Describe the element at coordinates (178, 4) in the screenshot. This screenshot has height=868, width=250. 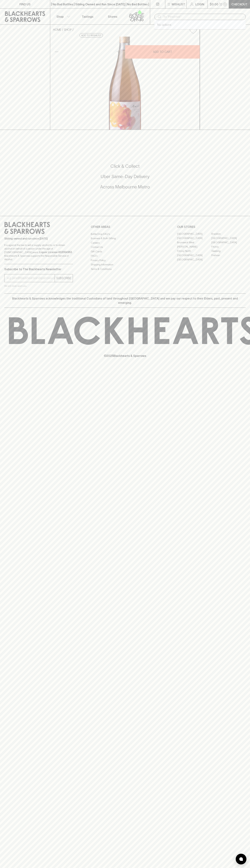
I see `p: Wishlist` at that location.